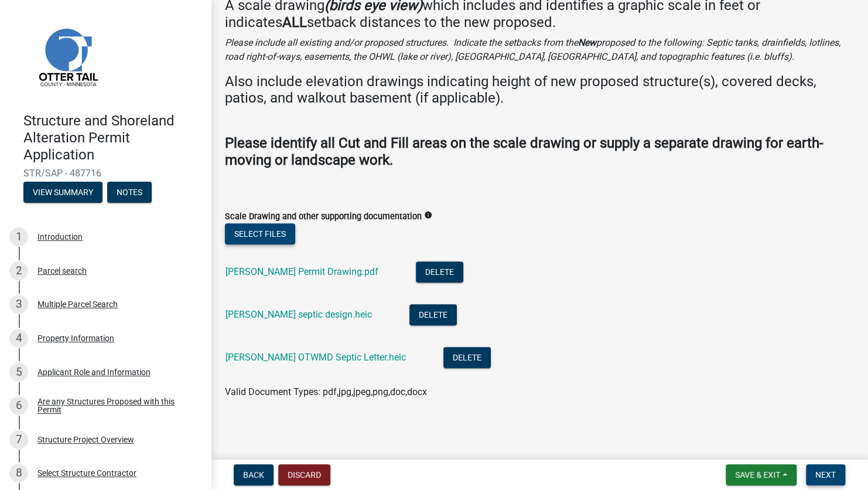 This screenshot has width=868, height=490. I want to click on div: Parcel search, so click(62, 271).